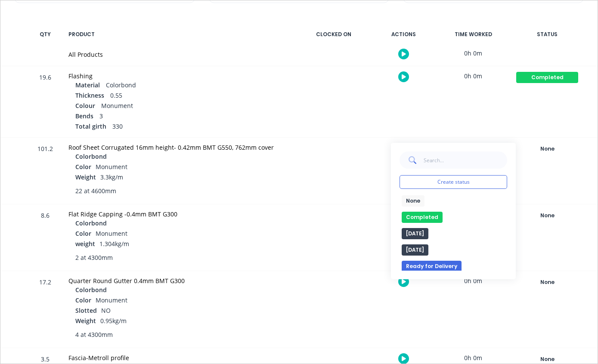 This screenshot has height=364, width=598. I want to click on span: Thickness, so click(90, 95).